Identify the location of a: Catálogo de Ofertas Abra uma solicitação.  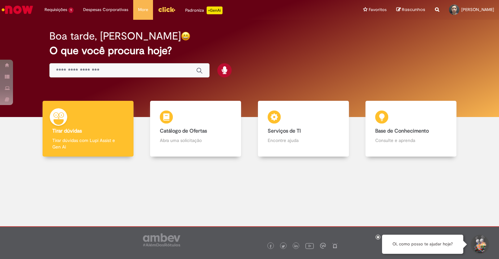
(196, 129).